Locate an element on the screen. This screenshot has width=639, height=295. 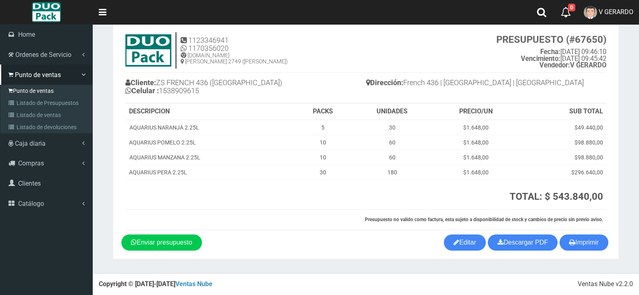
td: AQUARIUS POMELO 2.25L is located at coordinates (210, 142).